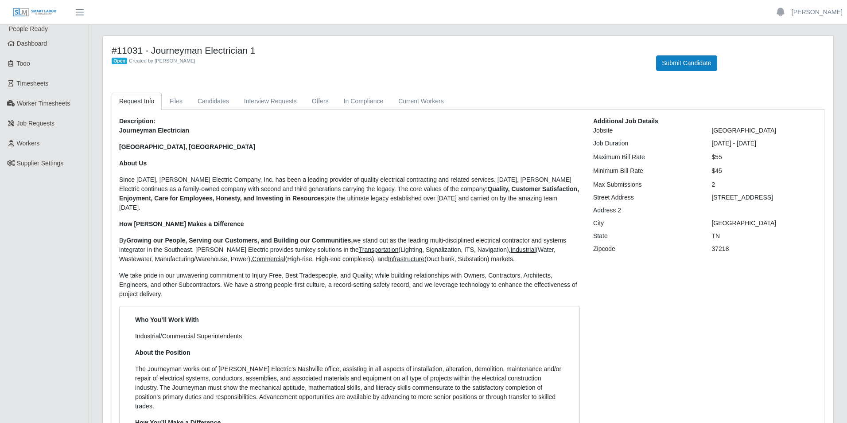  Describe the element at coordinates (23, 63) in the screenshot. I see `span: Todo` at that location.